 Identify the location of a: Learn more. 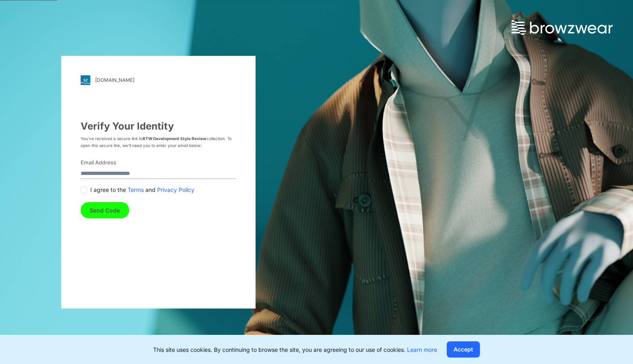
(422, 349).